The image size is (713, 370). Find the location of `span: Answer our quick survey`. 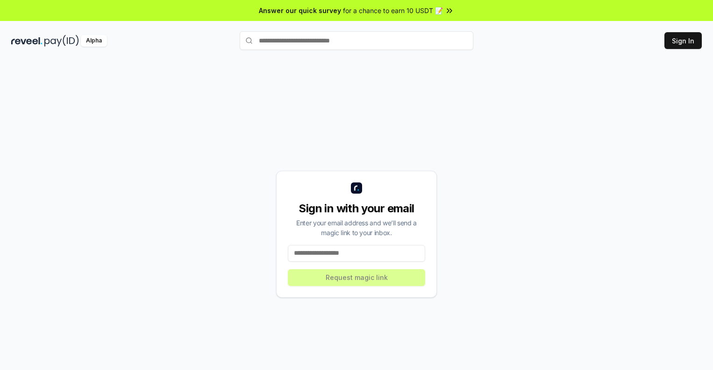

span: Answer our quick survey is located at coordinates (300, 10).